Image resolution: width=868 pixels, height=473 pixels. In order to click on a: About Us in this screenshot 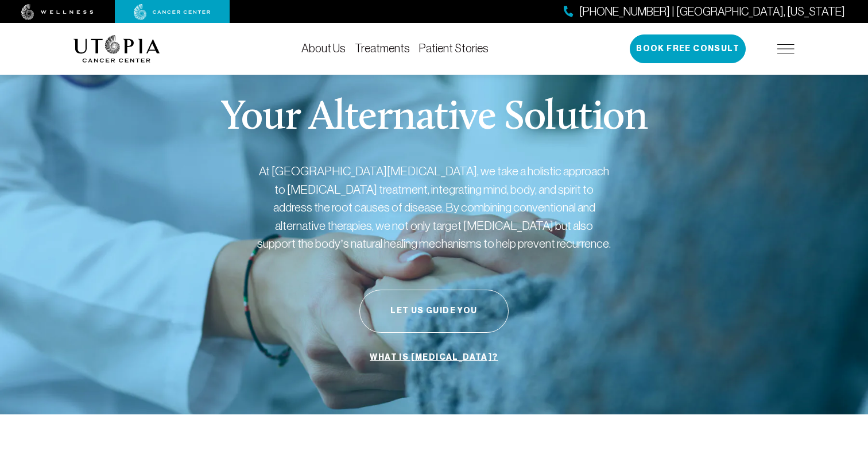, I will do `click(323, 48)`.